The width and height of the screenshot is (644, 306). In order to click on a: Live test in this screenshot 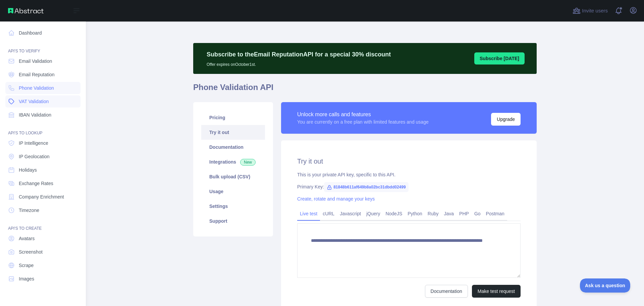, I will do `click(309, 214)`.